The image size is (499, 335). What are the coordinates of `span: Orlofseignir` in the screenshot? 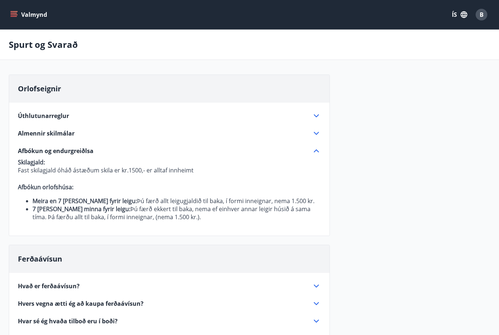 It's located at (39, 88).